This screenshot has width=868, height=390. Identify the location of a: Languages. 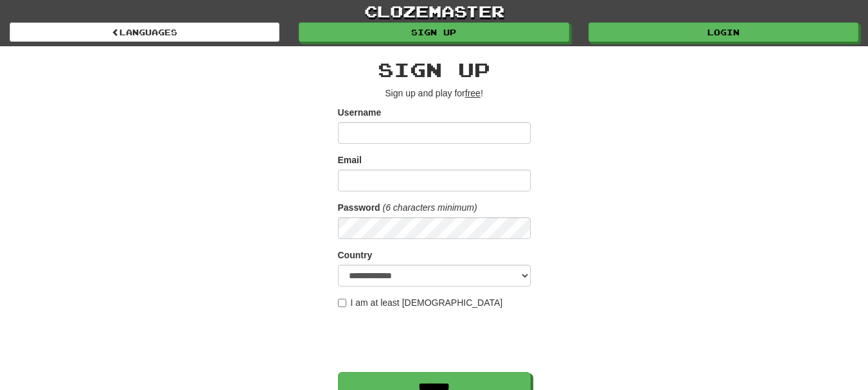
(145, 32).